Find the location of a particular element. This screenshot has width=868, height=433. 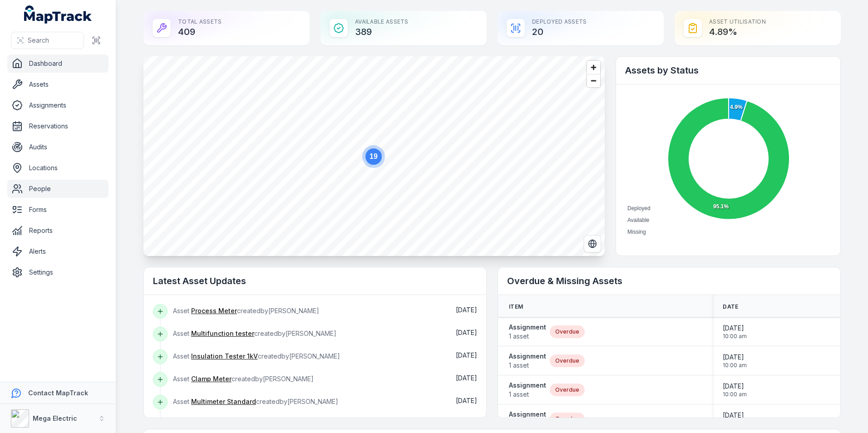

h2: Overdue & Missing Assets is located at coordinates (669, 281).